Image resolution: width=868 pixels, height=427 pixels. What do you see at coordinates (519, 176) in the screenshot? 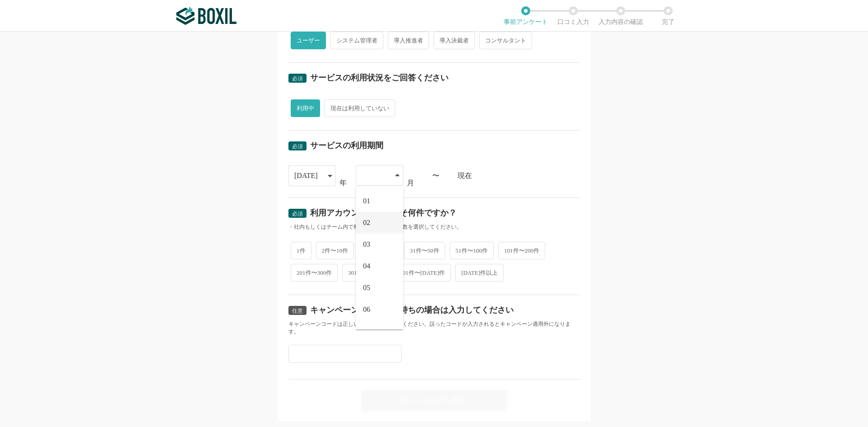
I see `div: 現在` at bounding box center [519, 176].